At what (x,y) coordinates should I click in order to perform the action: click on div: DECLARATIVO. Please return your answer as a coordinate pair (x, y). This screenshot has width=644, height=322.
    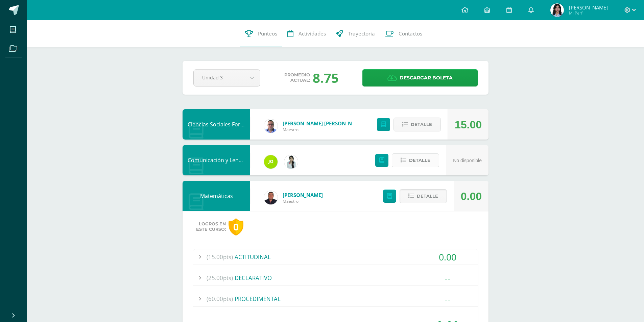
    Looking at the image, I should click on (335, 278).